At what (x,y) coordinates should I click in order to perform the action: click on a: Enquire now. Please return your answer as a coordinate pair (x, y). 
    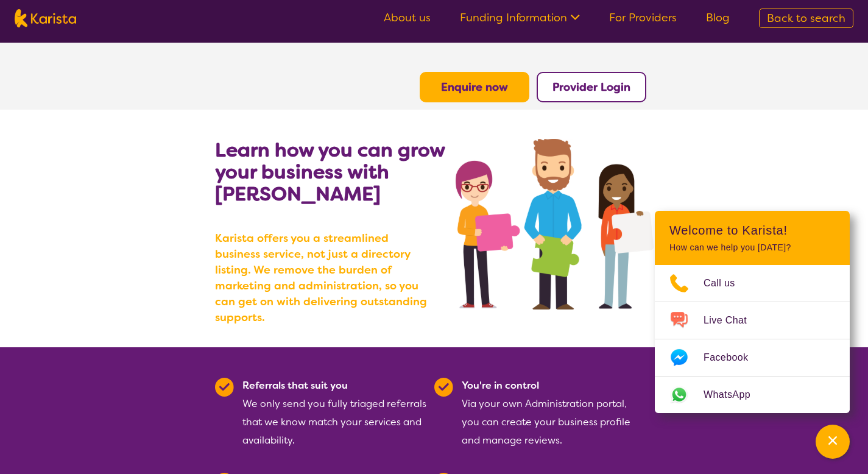
    Looking at the image, I should click on (475, 87).